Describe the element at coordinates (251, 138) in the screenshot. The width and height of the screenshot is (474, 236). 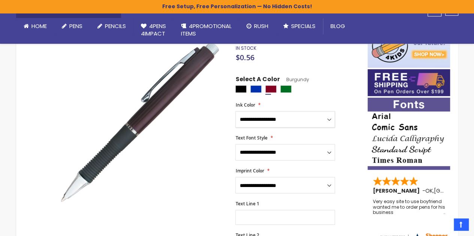
I see `span: Text Font Style` at that location.